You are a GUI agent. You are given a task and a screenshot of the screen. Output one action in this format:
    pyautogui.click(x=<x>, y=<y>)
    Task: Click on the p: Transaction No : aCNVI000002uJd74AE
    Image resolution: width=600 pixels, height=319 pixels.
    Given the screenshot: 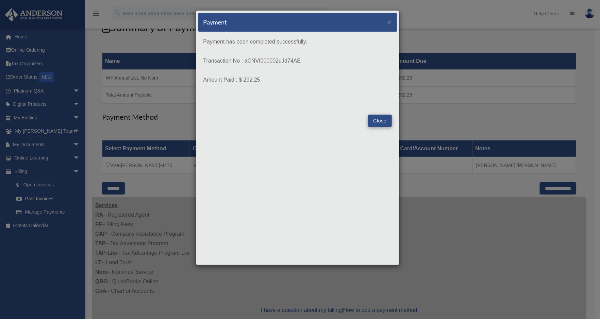 What is the action you would take?
    pyautogui.click(x=298, y=61)
    